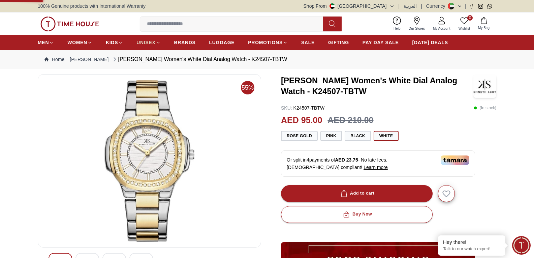  What do you see at coordinates (376, 167) in the screenshot?
I see `span: Learn more` at bounding box center [376, 167].